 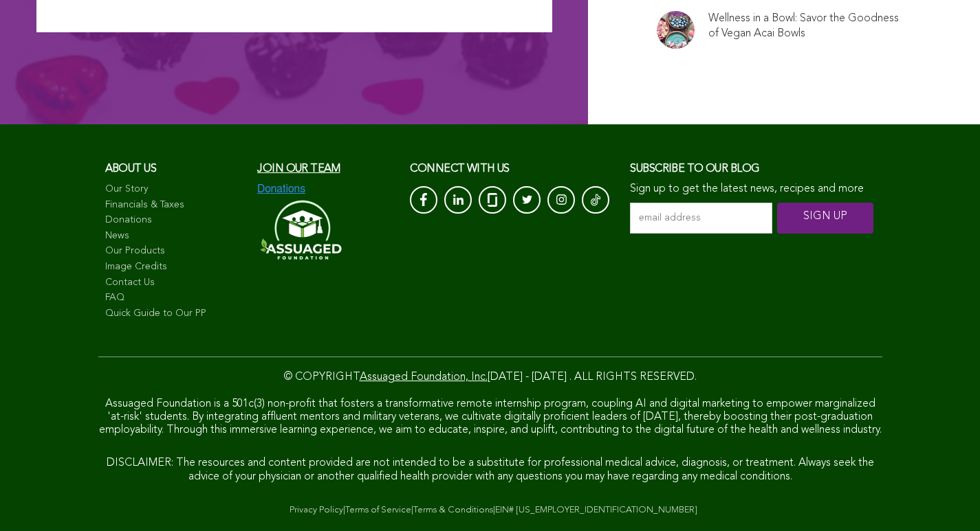 What do you see at coordinates (298, 169) in the screenshot?
I see `span: Join our team` at bounding box center [298, 169].